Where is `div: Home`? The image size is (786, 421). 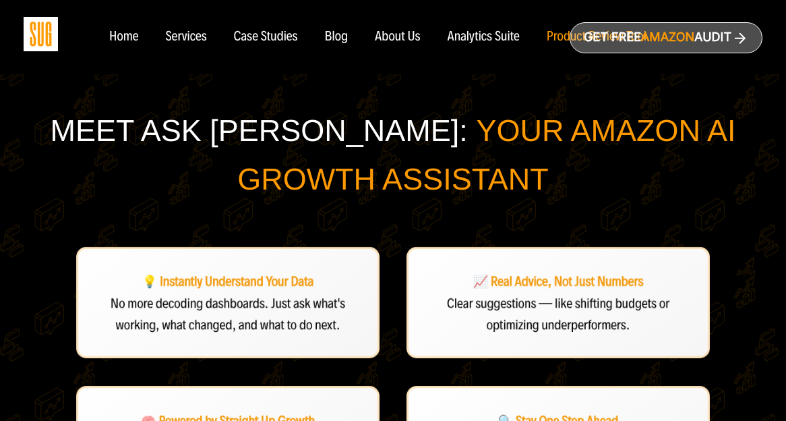 div: Home is located at coordinates (123, 37).